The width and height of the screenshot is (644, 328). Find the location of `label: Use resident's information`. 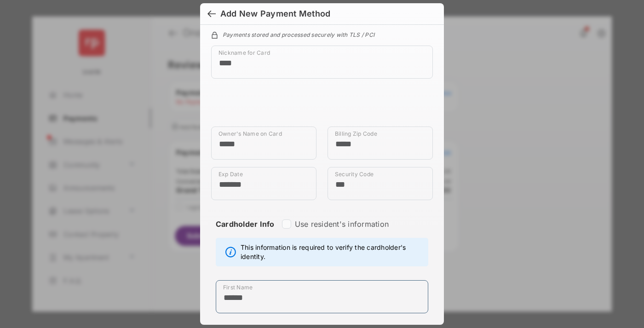

label: Use resident's information is located at coordinates (342, 224).